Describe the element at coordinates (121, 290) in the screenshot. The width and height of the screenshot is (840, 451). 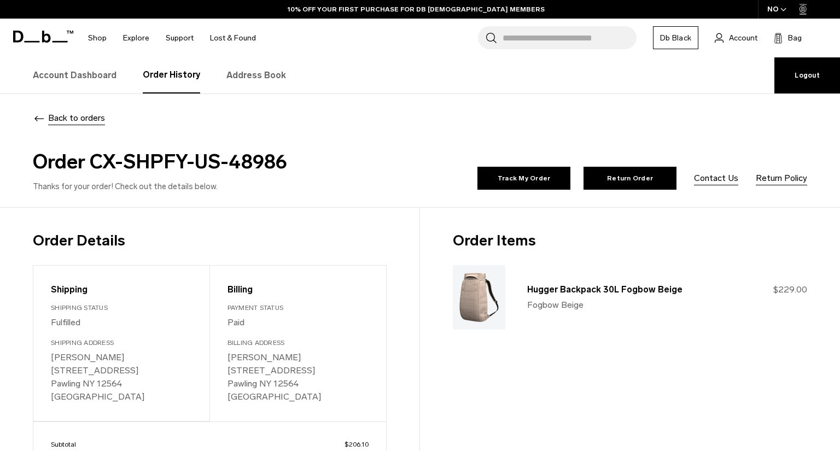
I see `div: Shipping` at that location.